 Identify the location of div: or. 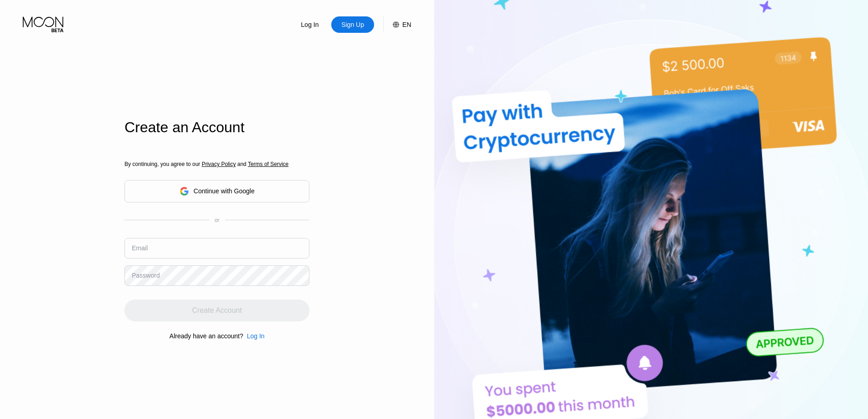
(217, 220).